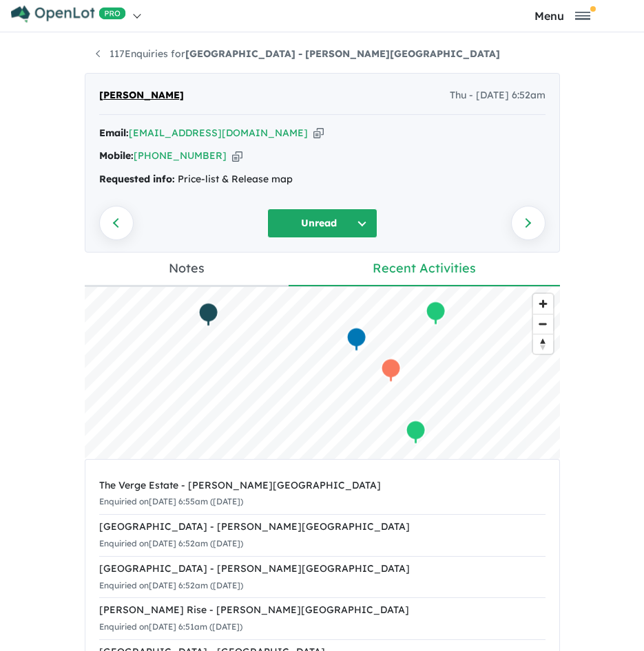  Describe the element at coordinates (543, 324) in the screenshot. I see `button: Zoom out` at that location.